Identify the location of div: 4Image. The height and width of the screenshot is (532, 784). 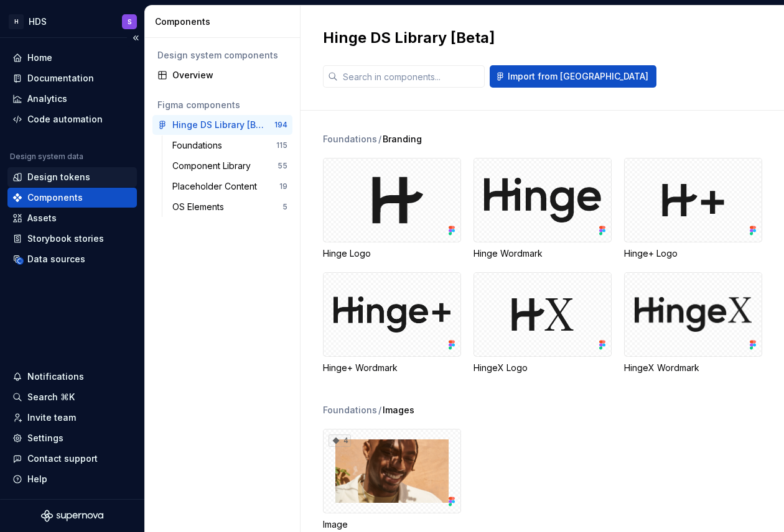
(392, 480).